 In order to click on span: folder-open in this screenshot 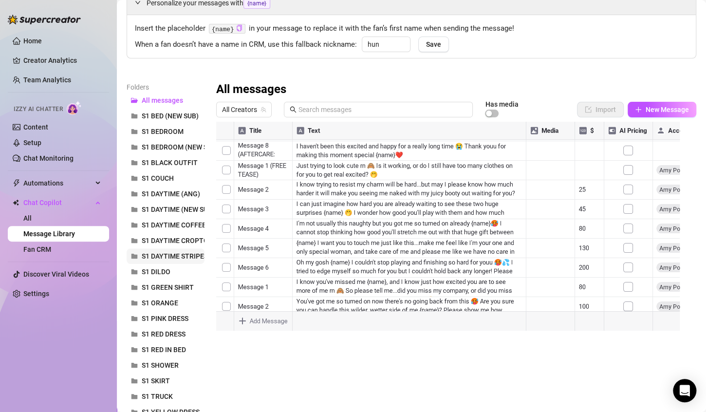, I will do `click(134, 100)`.